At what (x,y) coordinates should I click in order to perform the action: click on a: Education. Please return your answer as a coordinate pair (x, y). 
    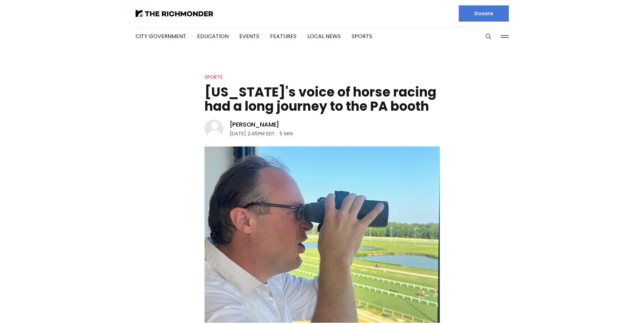
    Looking at the image, I should click on (213, 36).